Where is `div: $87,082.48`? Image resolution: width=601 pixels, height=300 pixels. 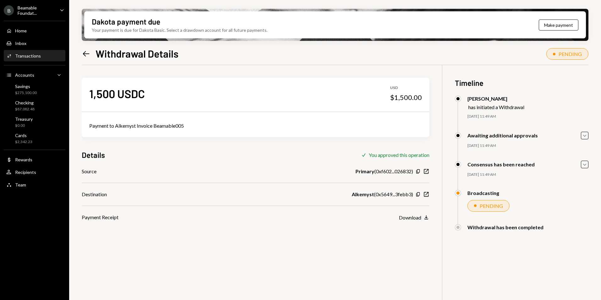
div: $87,082.48 is located at coordinates (25, 109).